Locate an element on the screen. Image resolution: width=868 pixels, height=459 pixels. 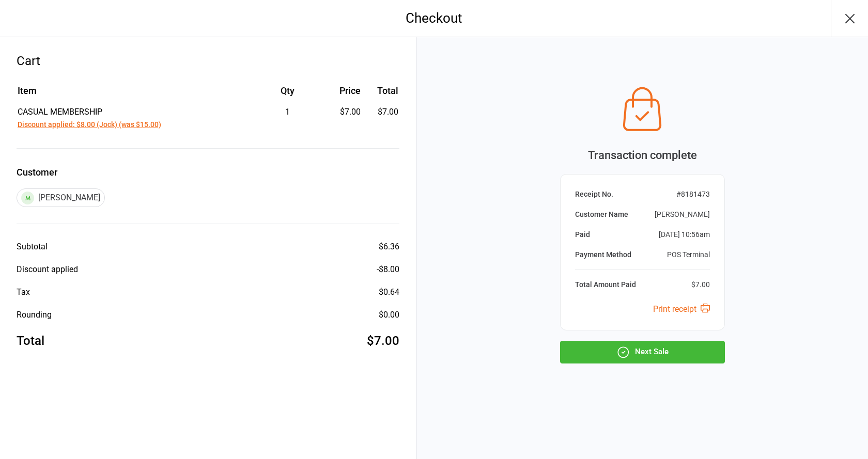
label: Customer is located at coordinates (208, 172).